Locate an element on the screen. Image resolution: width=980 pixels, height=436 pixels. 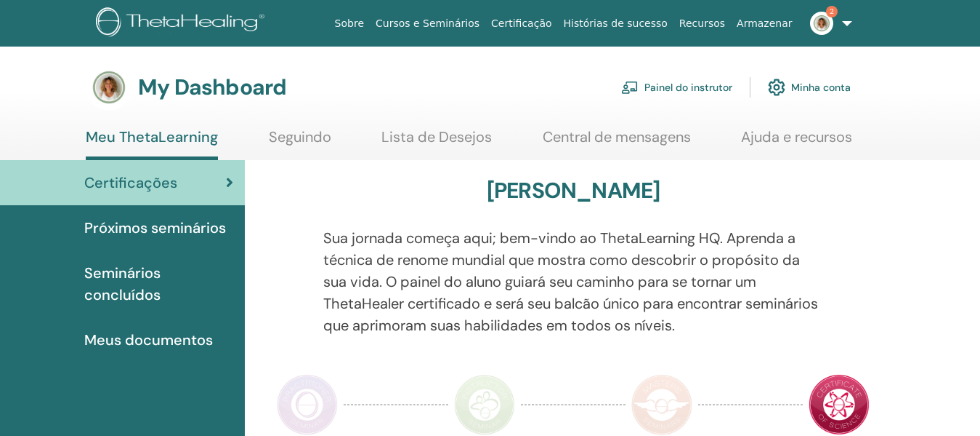
img: logo.png is located at coordinates (182, 23).